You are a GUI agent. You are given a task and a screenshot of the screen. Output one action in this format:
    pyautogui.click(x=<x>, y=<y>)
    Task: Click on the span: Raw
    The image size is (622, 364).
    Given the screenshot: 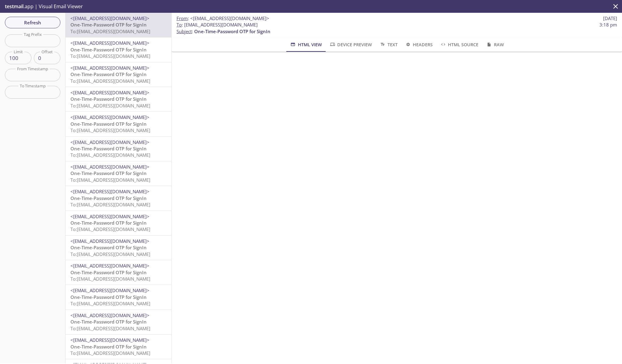 What is the action you would take?
    pyautogui.click(x=494, y=44)
    